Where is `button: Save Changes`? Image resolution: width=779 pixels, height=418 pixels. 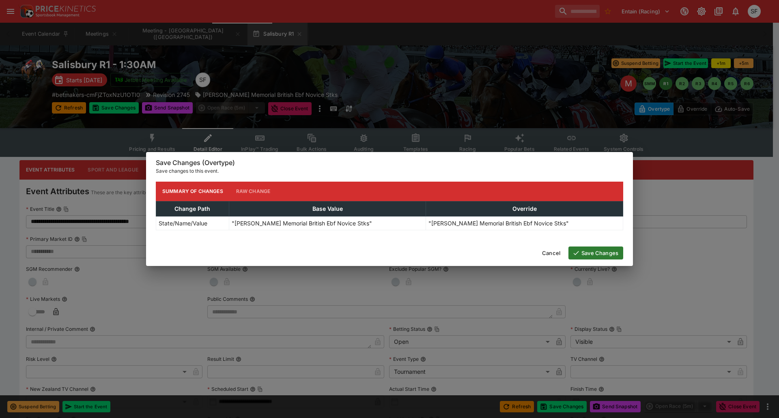
button: Save Changes is located at coordinates (595, 253).